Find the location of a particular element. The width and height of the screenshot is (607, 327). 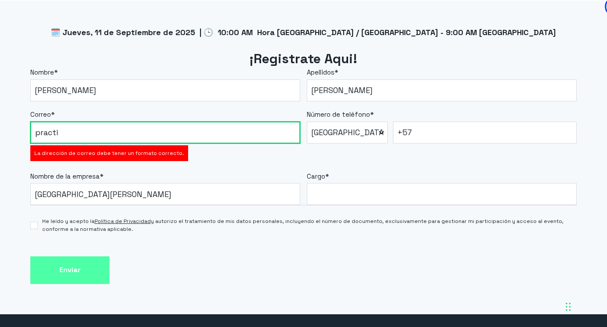

span: Número de teléfono is located at coordinates (338, 114).